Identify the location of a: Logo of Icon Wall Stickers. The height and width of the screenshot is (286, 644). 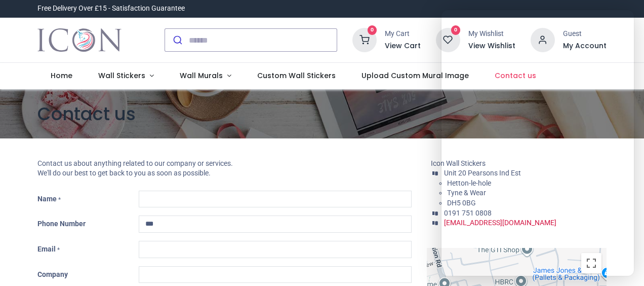
(79, 40).